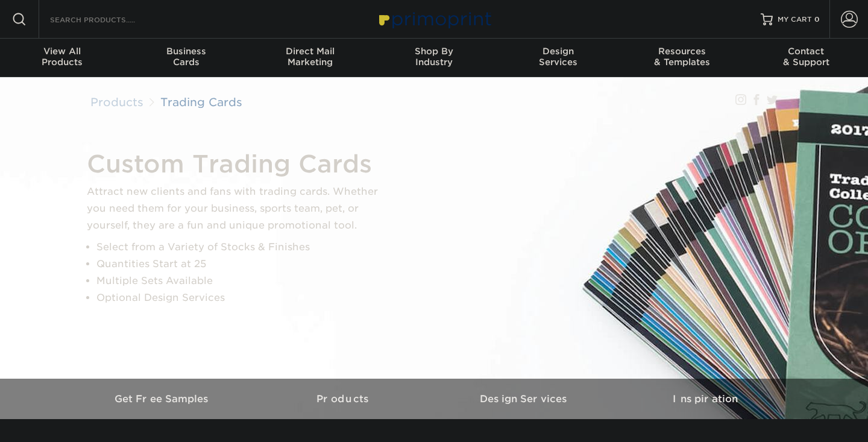  What do you see at coordinates (558, 58) in the screenshot?
I see `a: DesignServices` at bounding box center [558, 58].